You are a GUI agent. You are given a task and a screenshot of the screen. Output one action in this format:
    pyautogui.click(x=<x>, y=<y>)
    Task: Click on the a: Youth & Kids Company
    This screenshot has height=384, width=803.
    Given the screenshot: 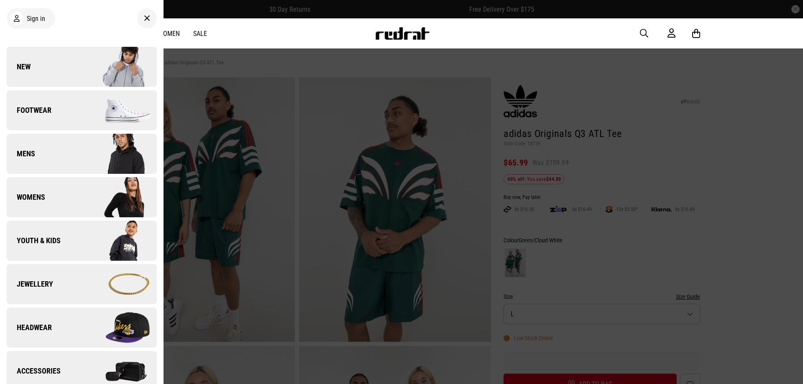 What is the action you would take?
    pyautogui.click(x=82, y=241)
    